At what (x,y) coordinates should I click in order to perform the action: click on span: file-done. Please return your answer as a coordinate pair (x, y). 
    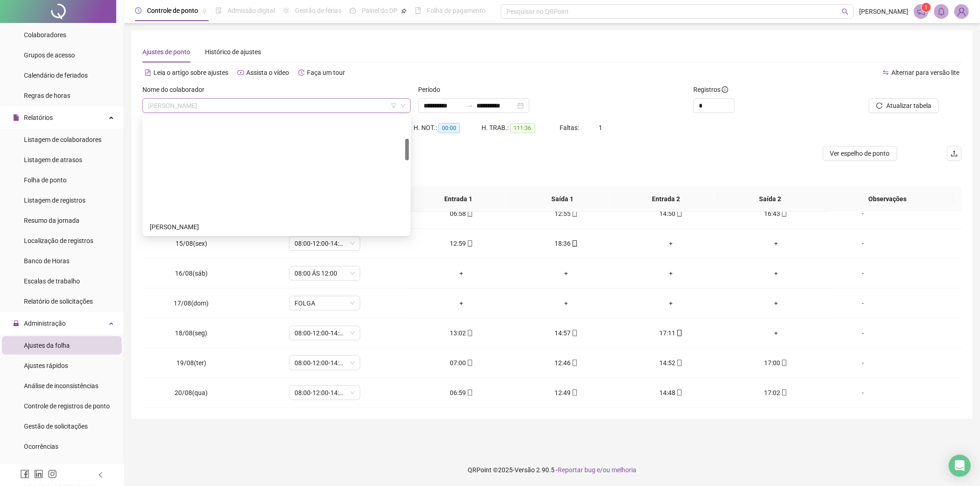
    Looking at the image, I should click on (218, 11).